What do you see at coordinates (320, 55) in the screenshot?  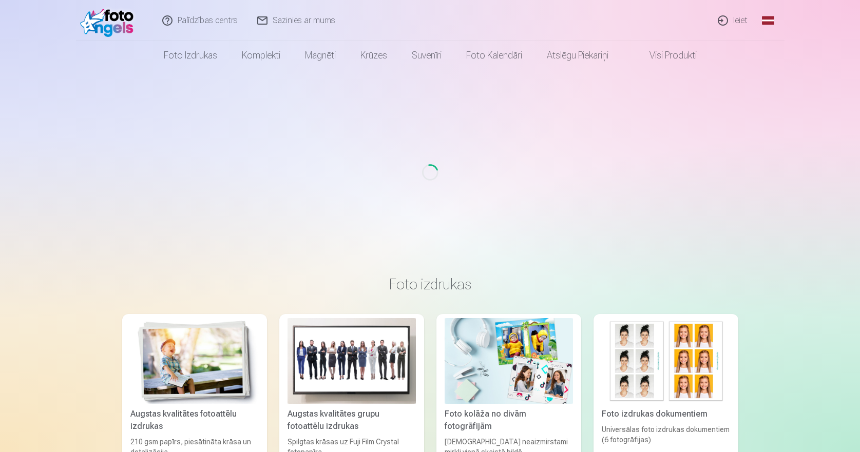 I see `a: Magnēti` at bounding box center [320, 55].